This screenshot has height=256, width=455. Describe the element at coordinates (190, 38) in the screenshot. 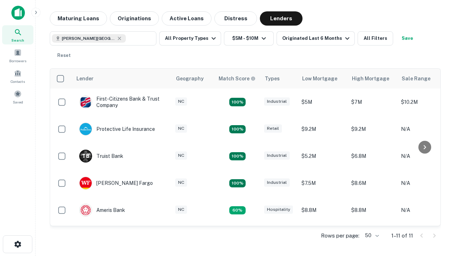

I see `button: All Property Types` at that location.